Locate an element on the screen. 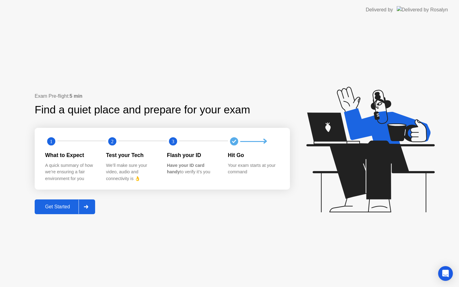  text: 2 is located at coordinates (112, 141).